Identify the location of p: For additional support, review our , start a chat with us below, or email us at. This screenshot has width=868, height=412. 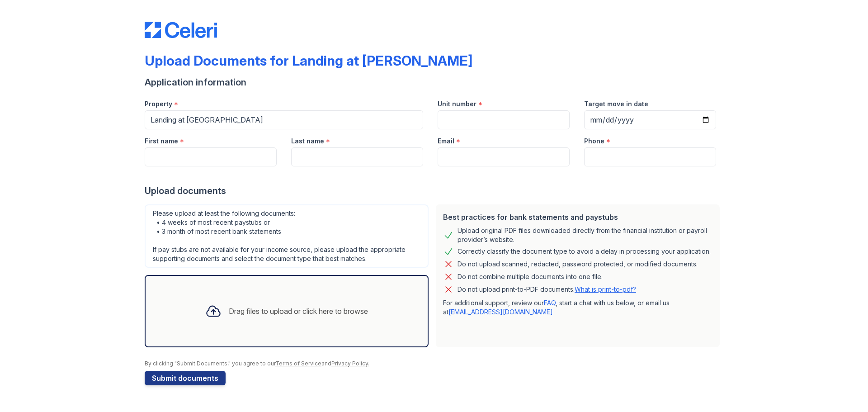
(578, 308).